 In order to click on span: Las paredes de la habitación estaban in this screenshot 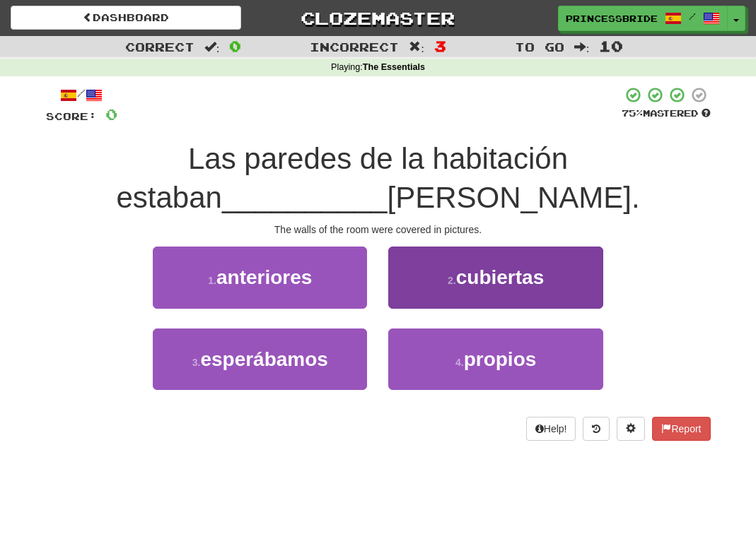, I will do `click(342, 178)`.